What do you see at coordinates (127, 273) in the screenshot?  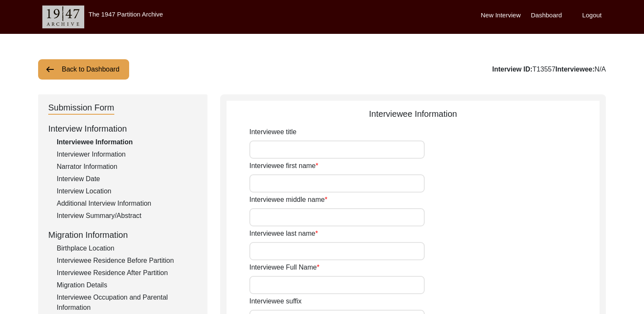 I see `div: Interviewee Residence After Partition` at bounding box center [127, 273].